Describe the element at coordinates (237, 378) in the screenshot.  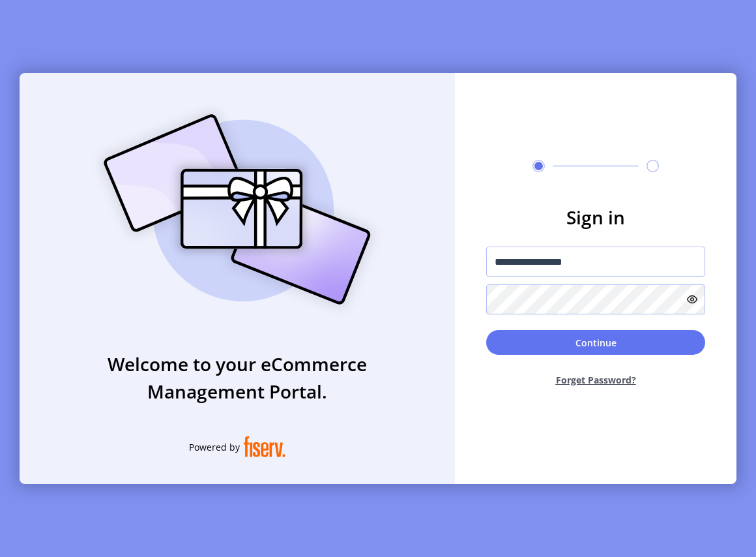
I see `h3: Welcome to your eCommerce Management Portal.` at that location.